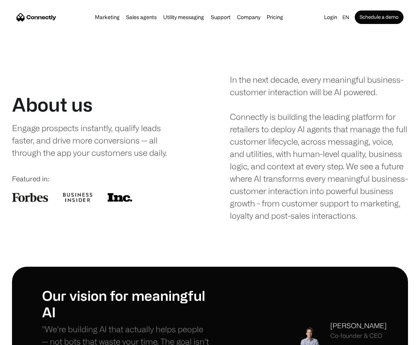 This screenshot has width=420, height=345. What do you see at coordinates (358, 336) in the screenshot?
I see `div: Co-founder & CEO` at bounding box center [358, 336].